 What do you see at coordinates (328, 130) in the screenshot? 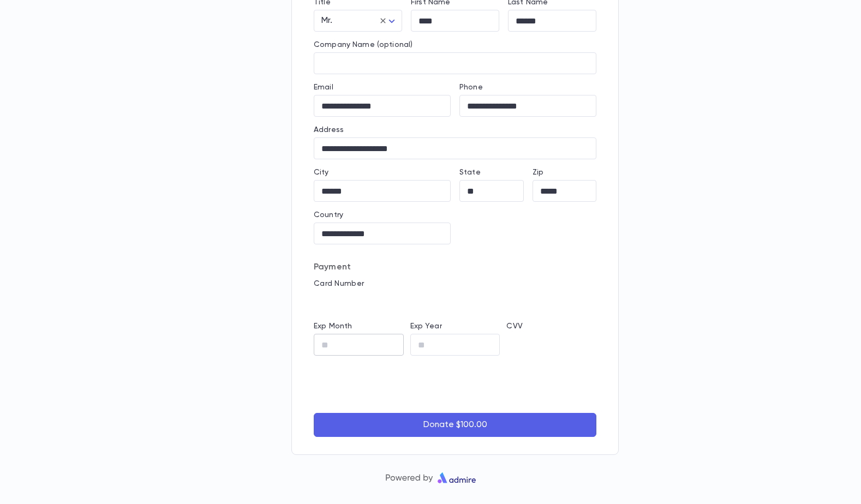
I see `label: Address` at bounding box center [328, 130].